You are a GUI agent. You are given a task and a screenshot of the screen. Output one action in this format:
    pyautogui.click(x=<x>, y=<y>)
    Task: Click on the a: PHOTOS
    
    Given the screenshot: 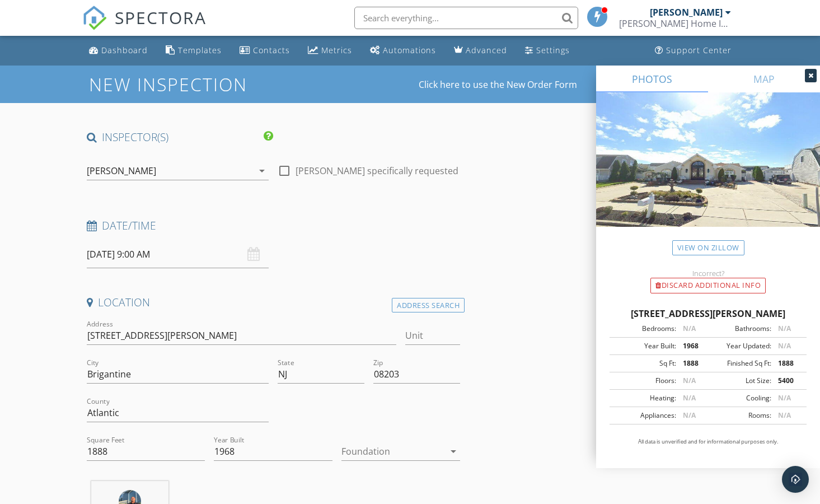 What is the action you would take?
    pyautogui.click(x=652, y=79)
    